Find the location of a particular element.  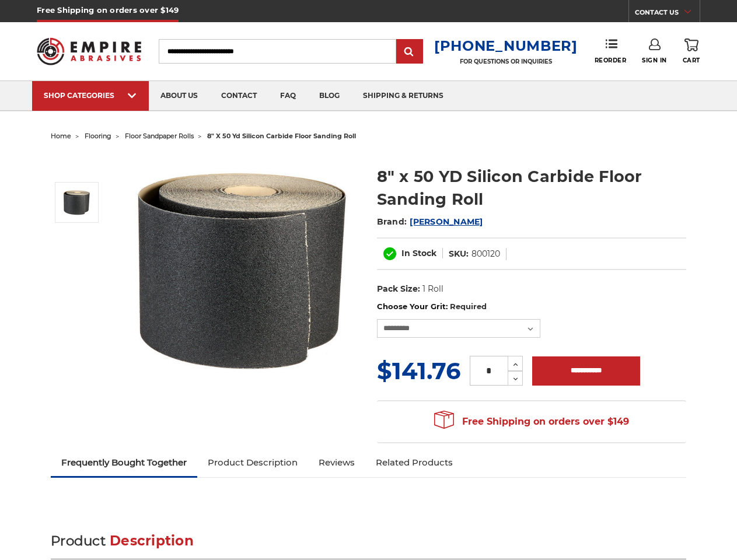

a: blog is located at coordinates (329, 96).